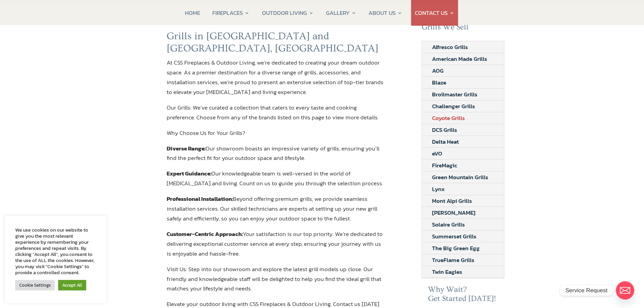 This screenshot has width=644, height=308. I want to click on a: Delta Heat, so click(445, 142).